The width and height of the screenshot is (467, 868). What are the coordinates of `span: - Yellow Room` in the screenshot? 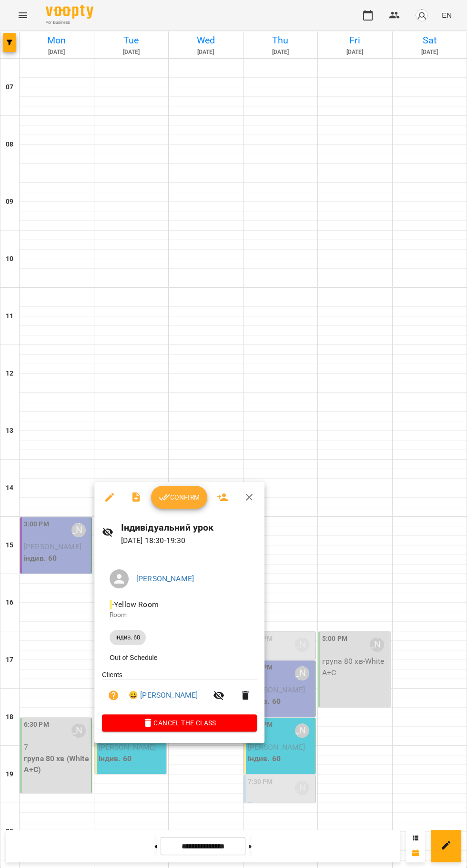 It's located at (135, 604).